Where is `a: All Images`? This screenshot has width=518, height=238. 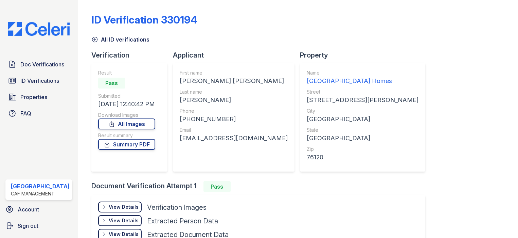 a: All Images is located at coordinates (127, 124).